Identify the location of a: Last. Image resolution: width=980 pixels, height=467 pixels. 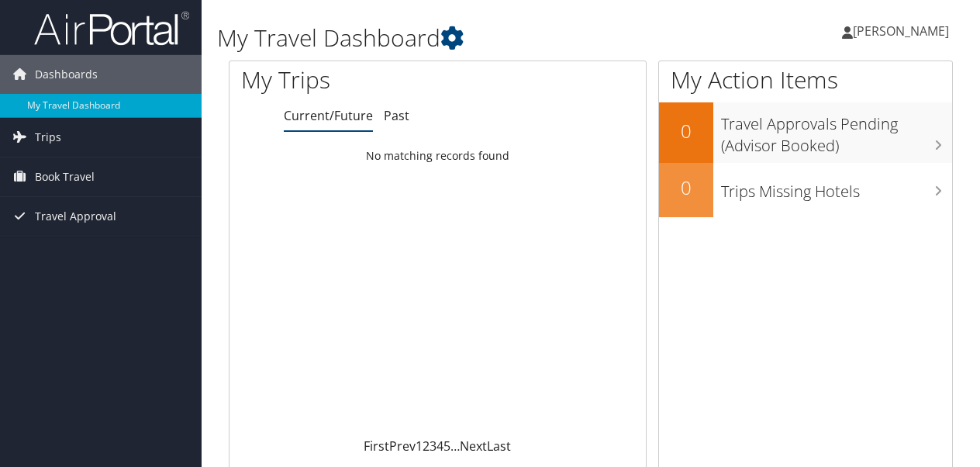
(499, 445).